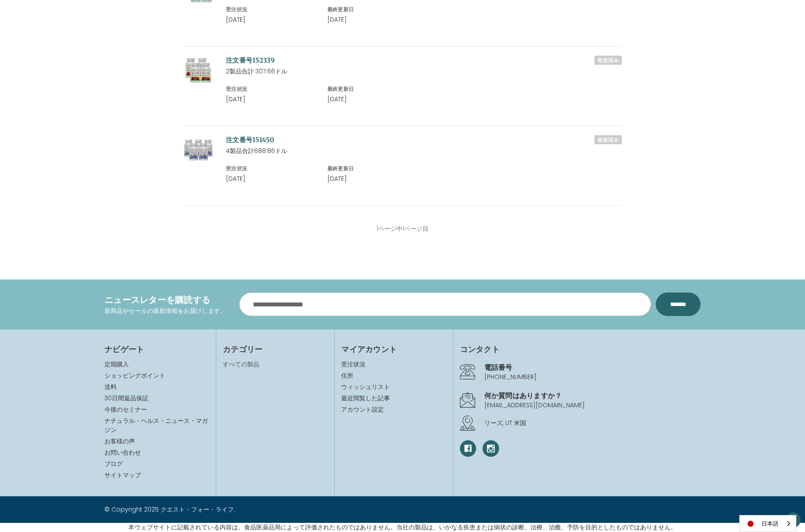  What do you see at coordinates (402, 229) in the screenshot?
I see `li: 1ページ中1ページ目` at bounding box center [402, 229].